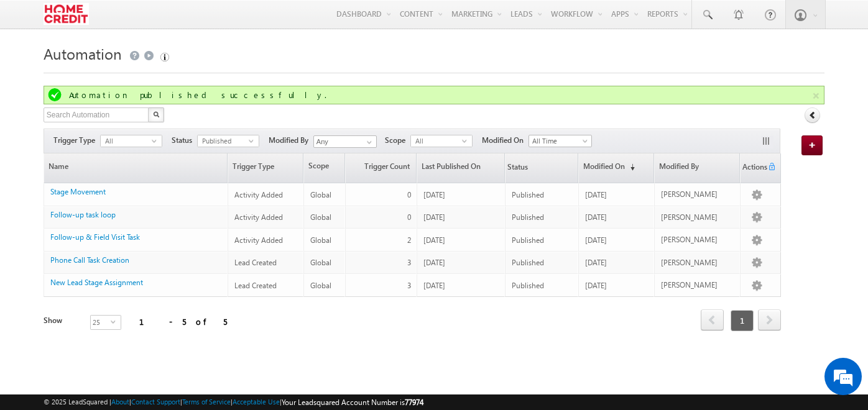 This screenshot has height=410, width=868. I want to click on a: About, so click(120, 401).